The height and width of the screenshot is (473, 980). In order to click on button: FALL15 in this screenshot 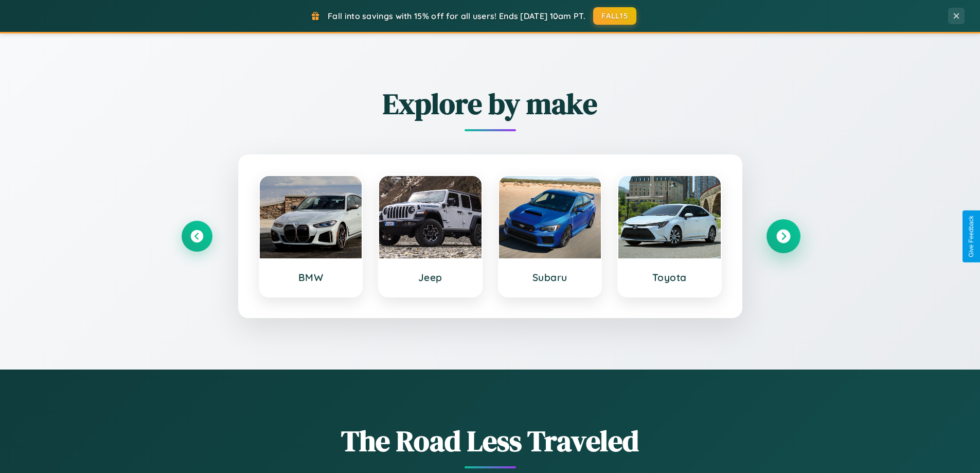, I will do `click(615, 16)`.